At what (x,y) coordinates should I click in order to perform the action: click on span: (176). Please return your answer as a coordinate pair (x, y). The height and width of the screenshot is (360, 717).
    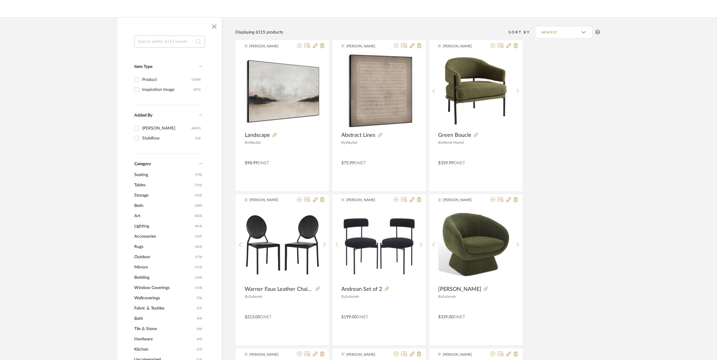
    Looking at the image, I should click on (199, 257).